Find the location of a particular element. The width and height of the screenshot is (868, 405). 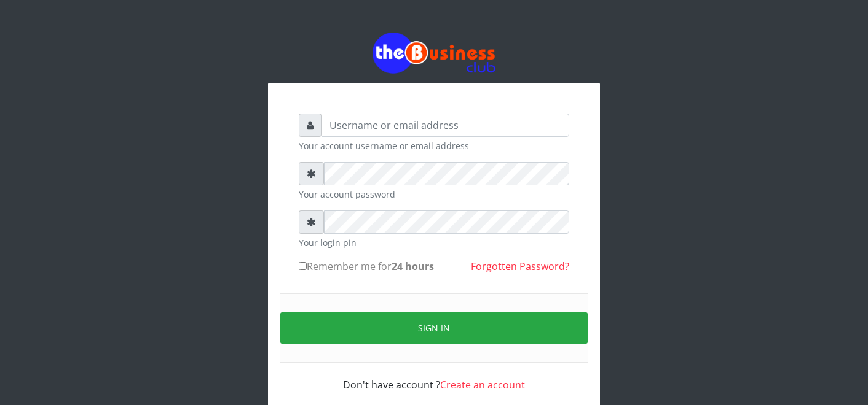

a: Create an account is located at coordinates (482, 385).